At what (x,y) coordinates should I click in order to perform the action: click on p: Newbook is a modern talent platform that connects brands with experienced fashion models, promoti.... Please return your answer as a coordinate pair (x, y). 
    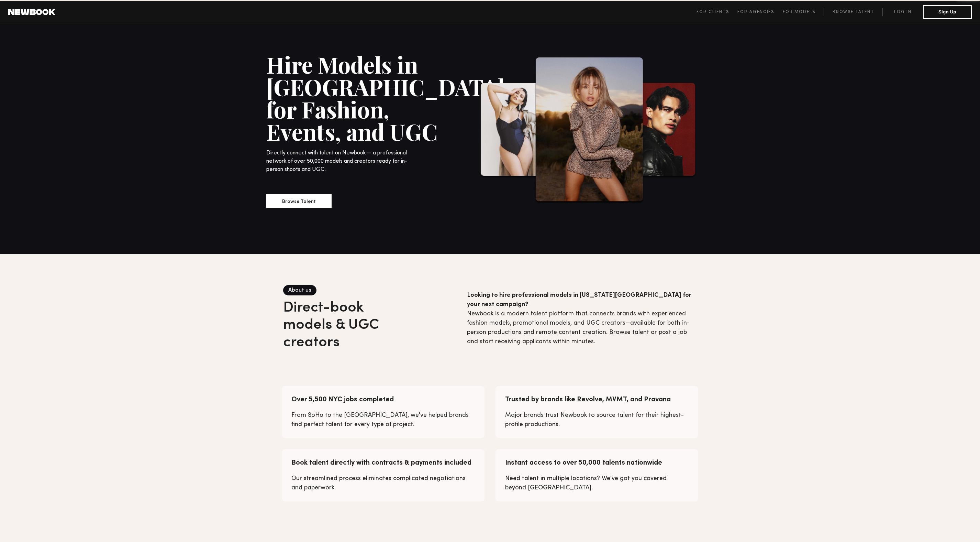
    Looking at the image, I should click on (582, 319).